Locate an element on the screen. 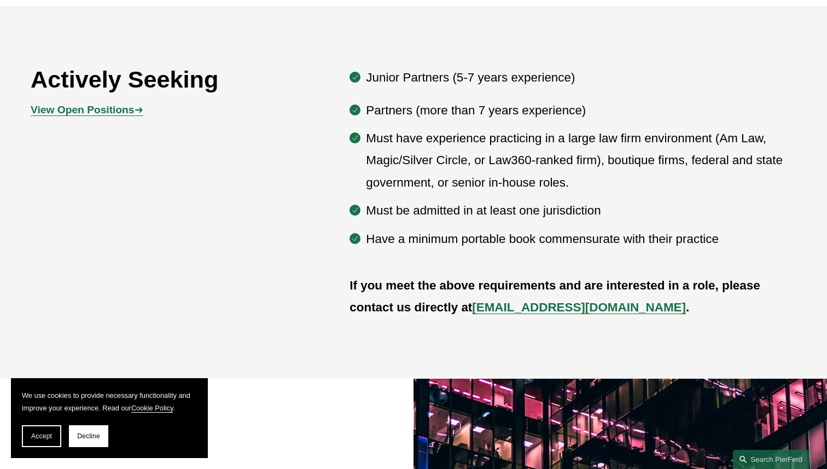  p: Junior Partners (5-7 years experience) is located at coordinates (581, 78).